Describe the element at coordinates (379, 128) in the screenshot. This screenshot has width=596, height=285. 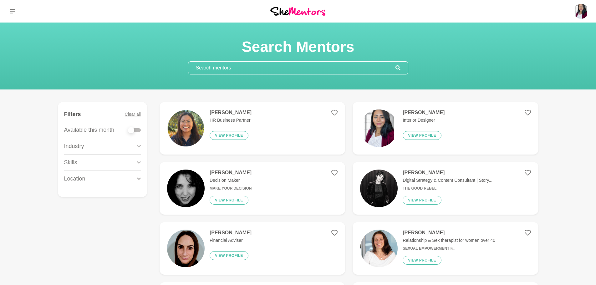
I see `img: 672c9e0f5c28f94a877040268cd8e7ac1f2c7f14-1080x1350.png` at that location.